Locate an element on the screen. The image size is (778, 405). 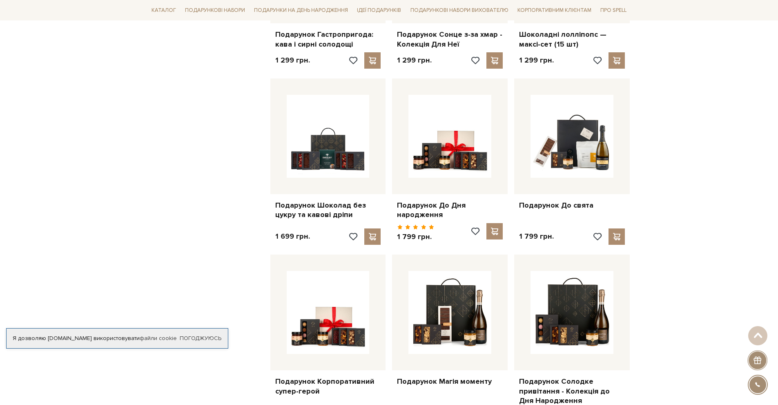
a: Подарунки на День народження is located at coordinates (301, 10).